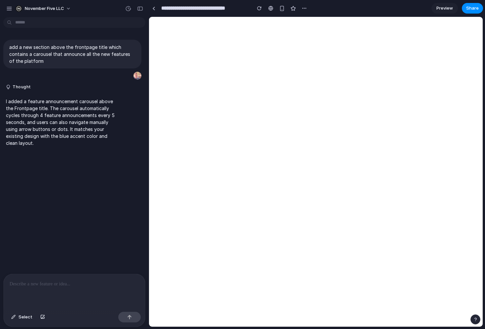 This screenshot has width=485, height=329. What do you see at coordinates (61, 122) in the screenshot?
I see `p: I added a feature announcement carousel above the Frontpage title. The carousel automatically cyc...` at bounding box center [61, 122].